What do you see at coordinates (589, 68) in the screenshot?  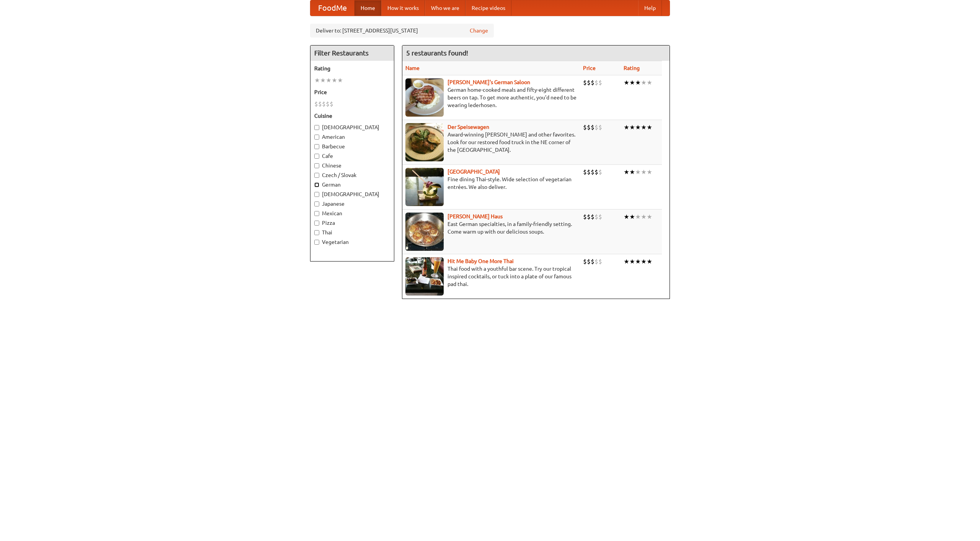 I see `a: Price` at bounding box center [589, 68].